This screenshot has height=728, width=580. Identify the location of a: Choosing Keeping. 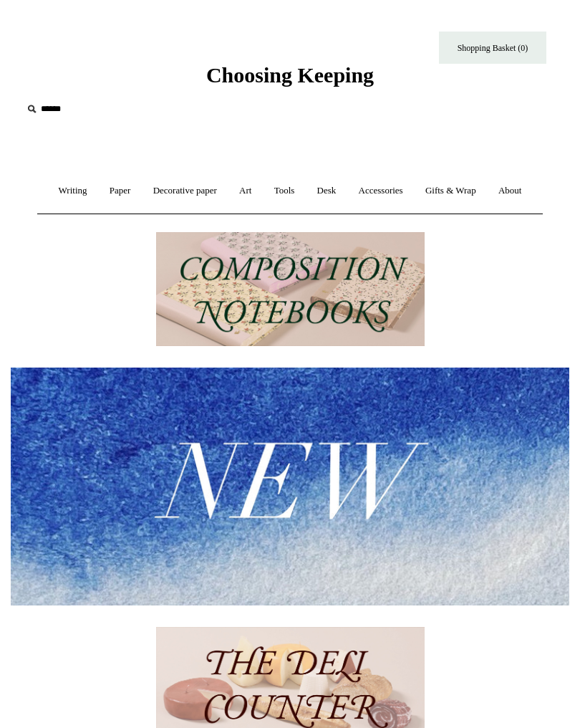
(290, 79).